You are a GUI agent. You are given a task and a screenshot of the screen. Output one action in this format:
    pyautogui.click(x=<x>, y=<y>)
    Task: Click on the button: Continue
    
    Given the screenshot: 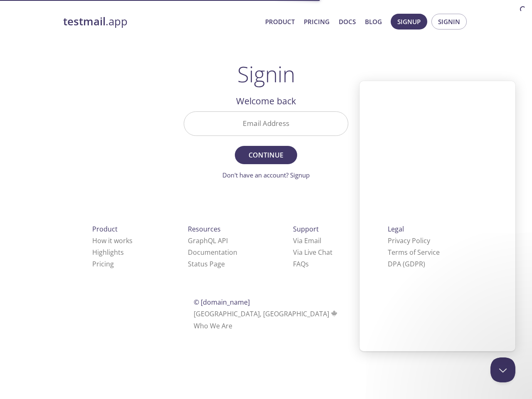 What is the action you would take?
    pyautogui.click(x=266, y=155)
    